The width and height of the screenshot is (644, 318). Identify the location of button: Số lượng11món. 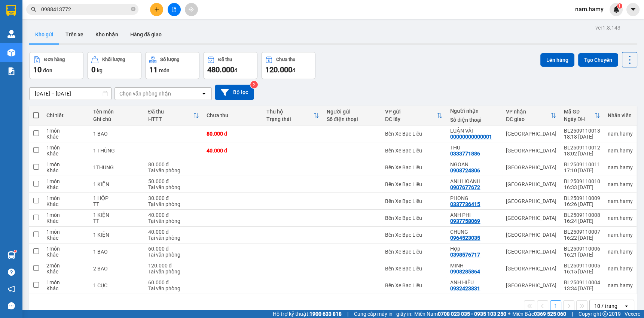
(172, 65).